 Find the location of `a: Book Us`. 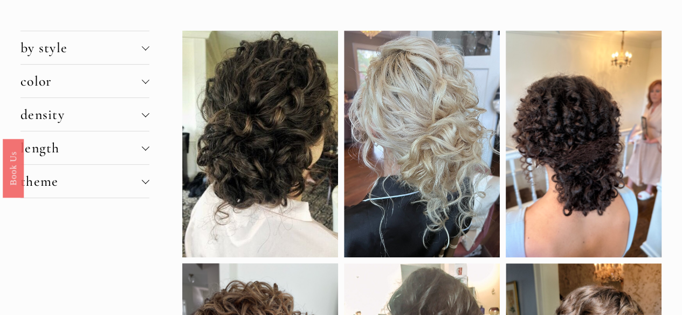

a: Book Us is located at coordinates (13, 168).